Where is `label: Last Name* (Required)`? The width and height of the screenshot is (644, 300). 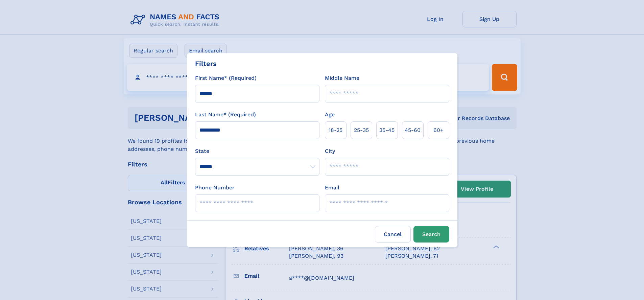 label: Last Name* (Required) is located at coordinates (225, 114).